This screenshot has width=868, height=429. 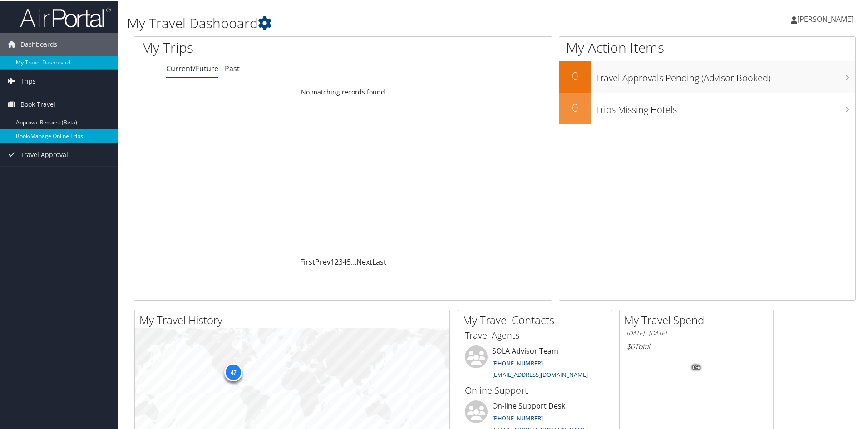 What do you see at coordinates (323, 261) in the screenshot?
I see `a: Prev` at bounding box center [323, 261].